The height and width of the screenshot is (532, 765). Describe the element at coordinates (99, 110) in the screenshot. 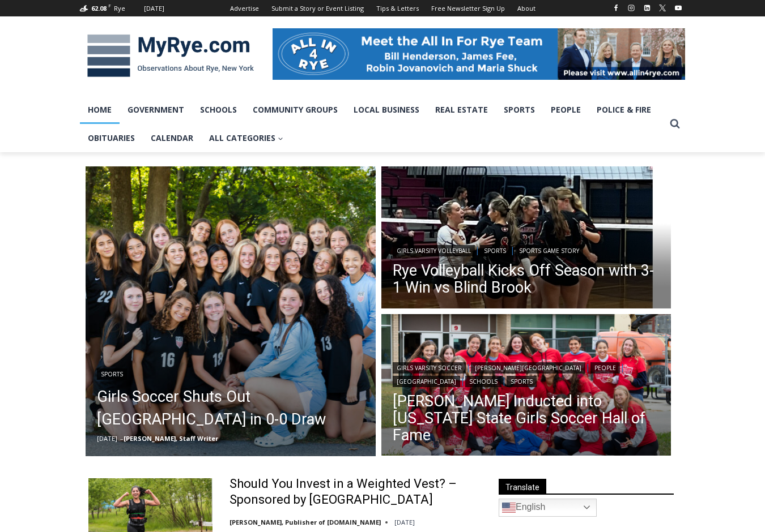

I see `a: Home` at that location.